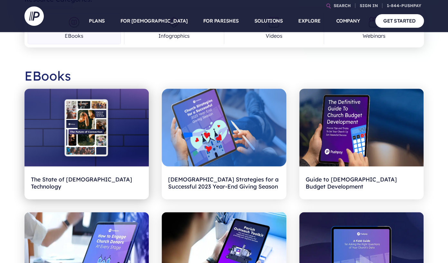 The image size is (448, 263). What do you see at coordinates (97, 21) in the screenshot?
I see `a: PLANS` at bounding box center [97, 21].